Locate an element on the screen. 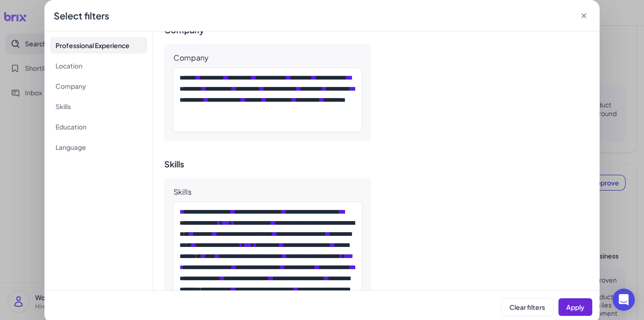 Image resolution: width=644 pixels, height=320 pixels. div: Company is located at coordinates (191, 58).